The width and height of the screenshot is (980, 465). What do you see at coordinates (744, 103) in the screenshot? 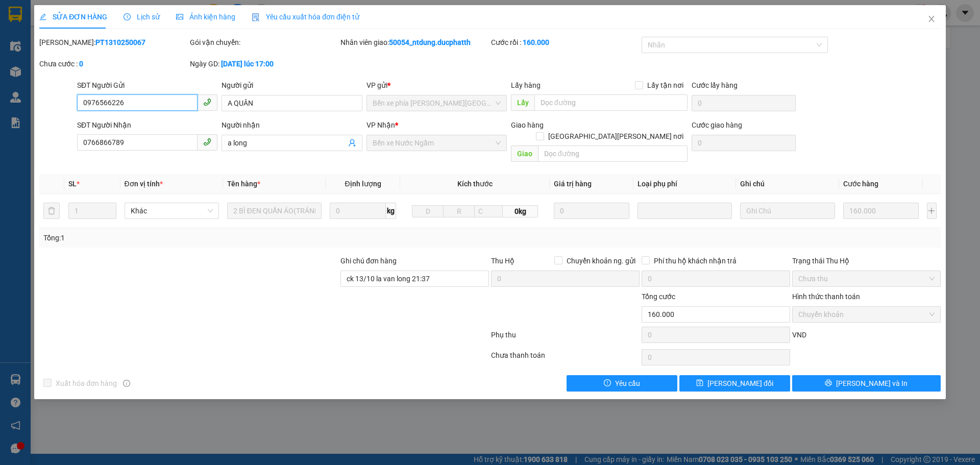
I see `input: Cước lấy hàng` at bounding box center [744, 103].